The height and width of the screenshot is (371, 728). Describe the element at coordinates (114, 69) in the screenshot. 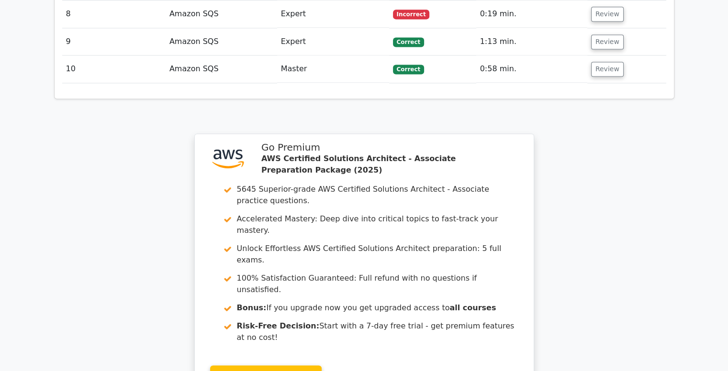

I see `td: 10` at that location.